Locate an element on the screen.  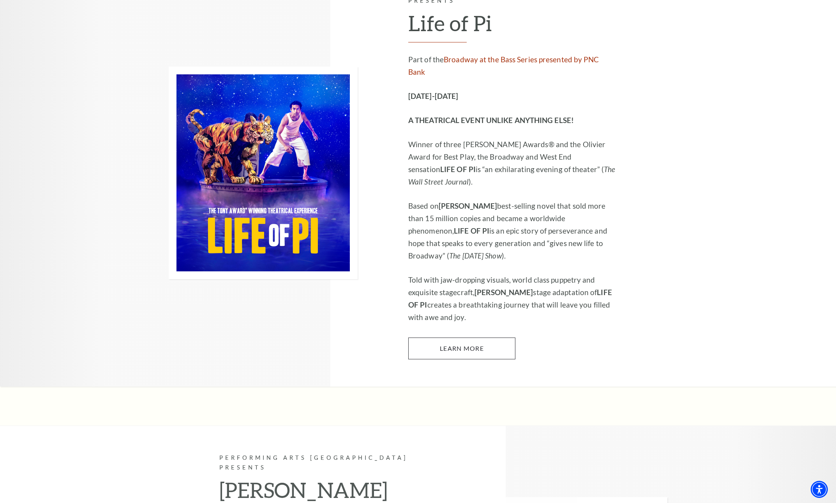
img: Performing Arts Fort Worth Presents is located at coordinates (263, 173).